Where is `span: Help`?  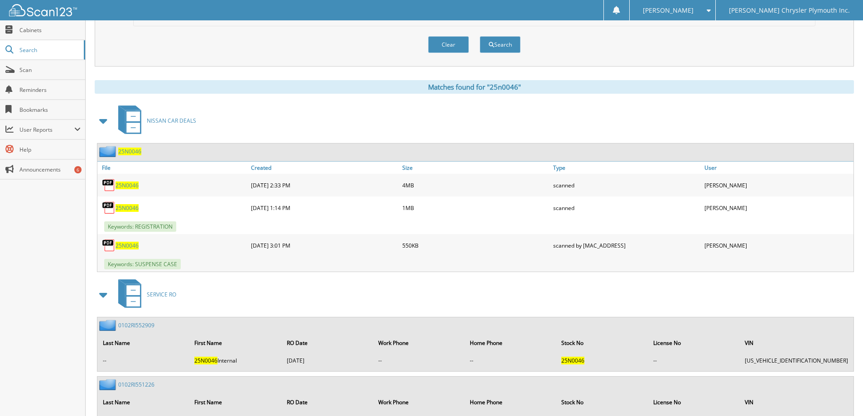
span: Help is located at coordinates (50, 149).